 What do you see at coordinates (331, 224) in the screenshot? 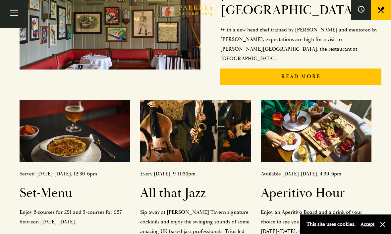
I see `p: This site uses cookies.` at bounding box center [331, 224].